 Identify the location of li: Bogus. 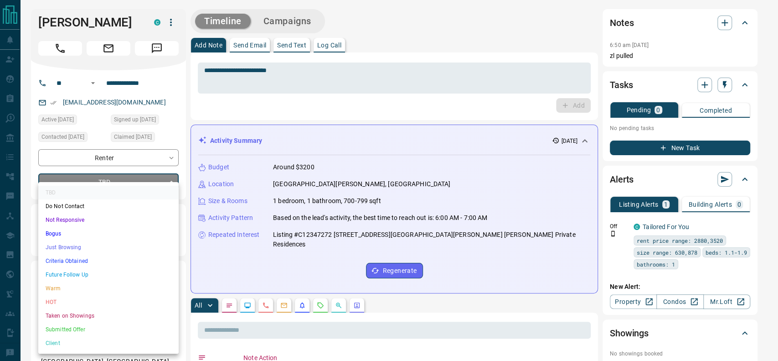
(108, 233).